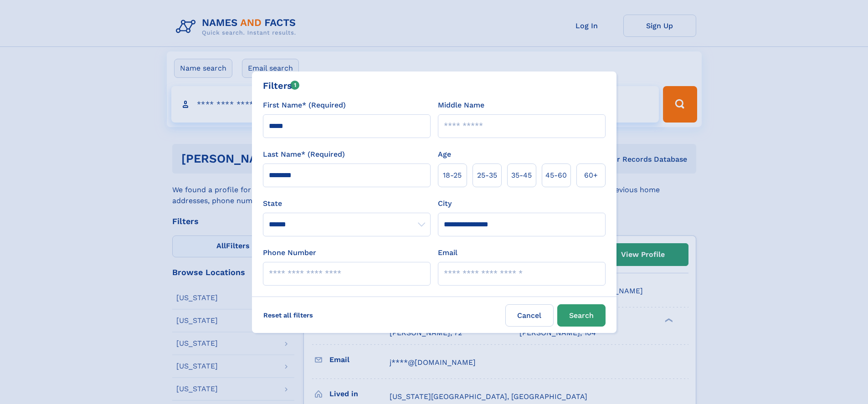 The height and width of the screenshot is (404, 868). I want to click on label: State, so click(347, 203).